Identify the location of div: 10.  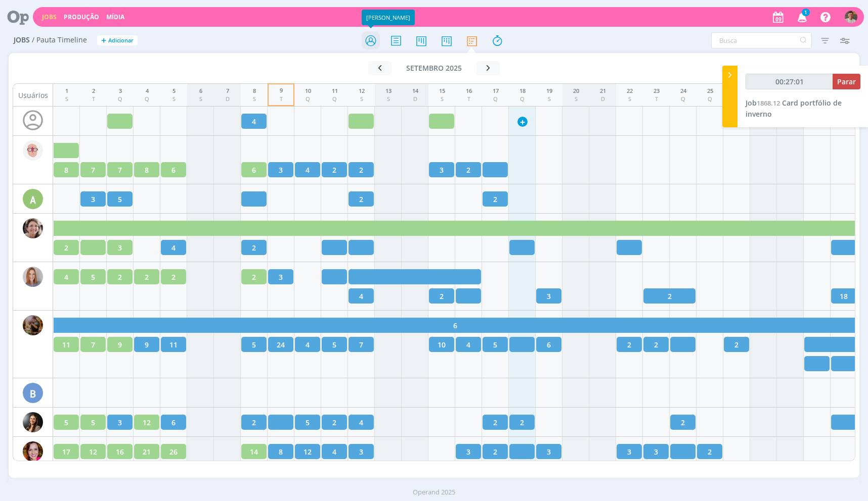
(308, 91).